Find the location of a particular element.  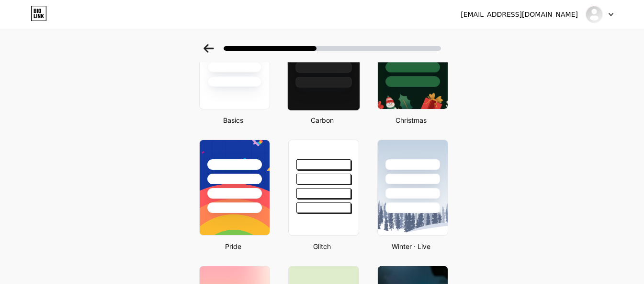

div: Christmas is located at coordinates (411, 120).